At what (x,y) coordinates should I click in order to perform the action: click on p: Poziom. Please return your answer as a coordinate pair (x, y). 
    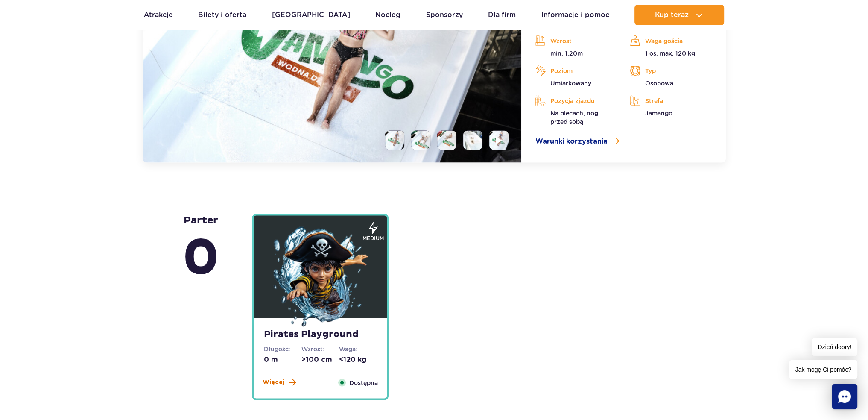
    Looking at the image, I should click on (576, 71).